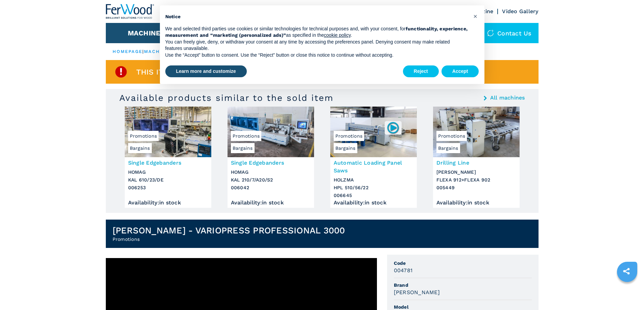 The width and height of the screenshot is (644, 310). Describe the element at coordinates (270, 157) in the screenshot. I see `a: Single Edgebanders HOMAG KAL 210/7/A20/S2BargainsPromotionsSingle EdgebandersHOMAGKAL 210/7/A20/S...` at that location.